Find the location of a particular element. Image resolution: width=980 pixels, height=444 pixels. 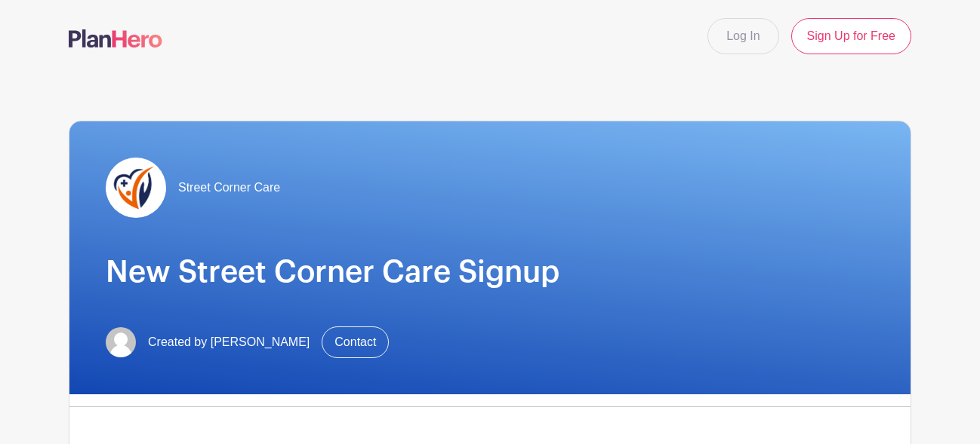

h1: New Street Corner Care Signup is located at coordinates (490, 272).